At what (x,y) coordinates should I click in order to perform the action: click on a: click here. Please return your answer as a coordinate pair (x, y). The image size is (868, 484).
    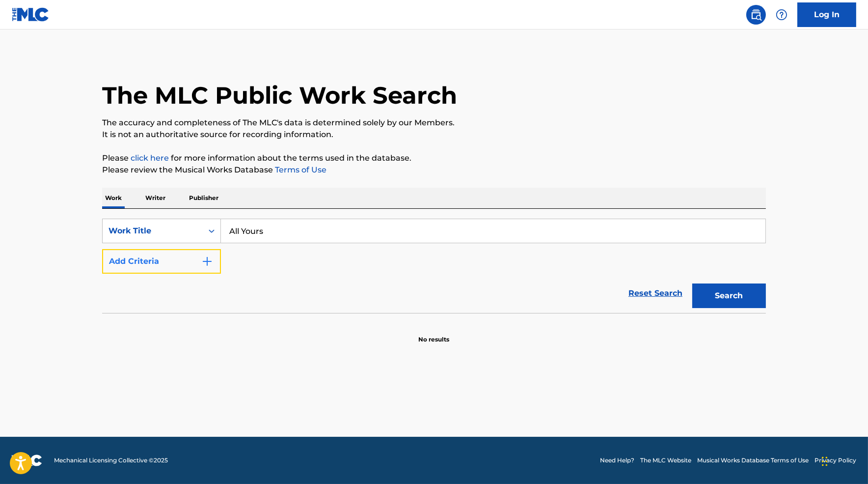
    Looking at the image, I should click on (149, 158).